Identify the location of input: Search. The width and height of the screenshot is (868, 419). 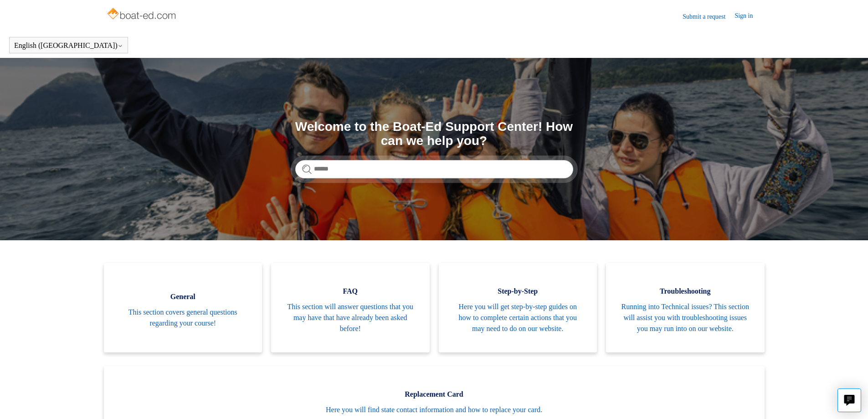
(434, 169).